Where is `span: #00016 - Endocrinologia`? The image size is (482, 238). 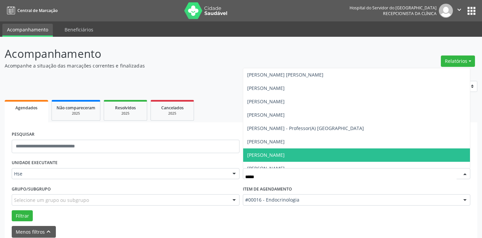 span: #00016 - Endocrinologia is located at coordinates (351, 200).